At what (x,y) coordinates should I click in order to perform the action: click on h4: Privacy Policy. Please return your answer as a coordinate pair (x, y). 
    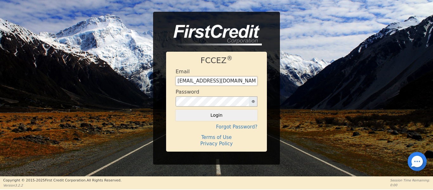
    Looking at the image, I should click on (216, 143).